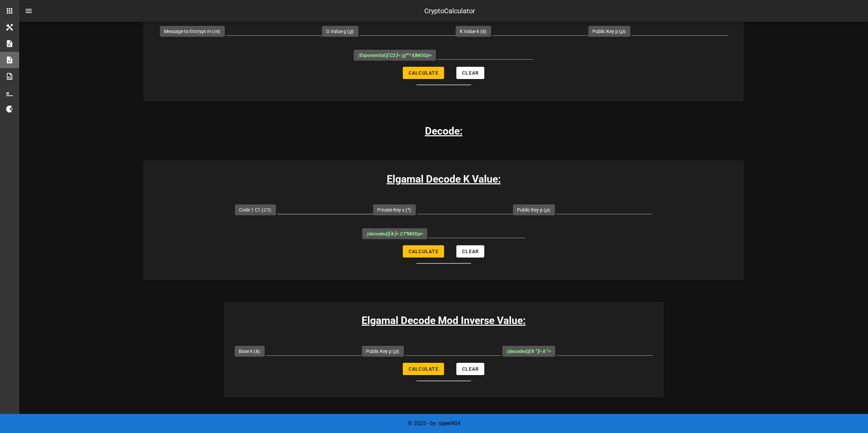  What do you see at coordinates (266, 210) in the screenshot?
I see `i: C1` at bounding box center [266, 210].